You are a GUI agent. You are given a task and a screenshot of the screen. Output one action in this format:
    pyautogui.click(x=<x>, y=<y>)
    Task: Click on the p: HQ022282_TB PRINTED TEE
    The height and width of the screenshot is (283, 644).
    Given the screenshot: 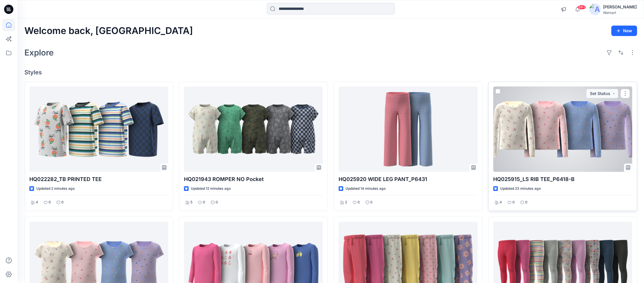 What is the action you would take?
    pyautogui.click(x=99, y=179)
    